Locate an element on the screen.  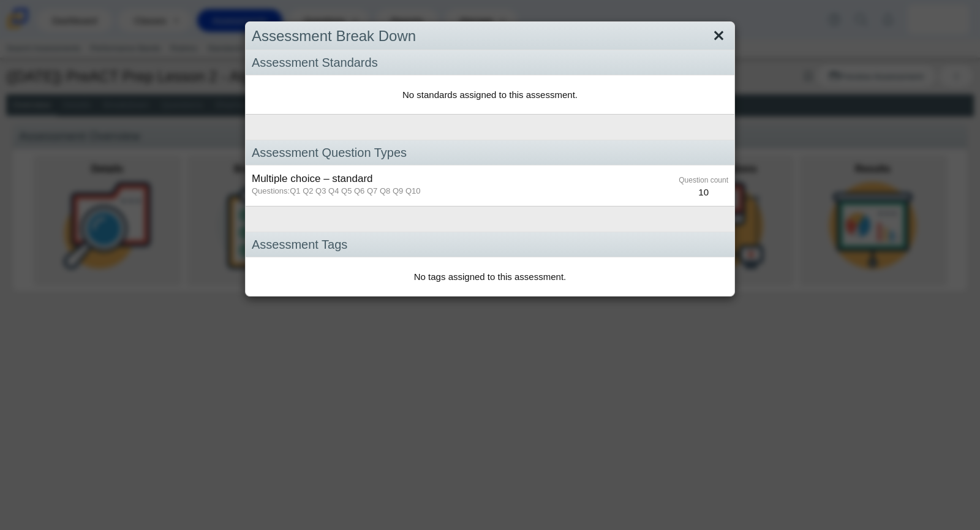
div: Assessment Break Down is located at coordinates (490, 36).